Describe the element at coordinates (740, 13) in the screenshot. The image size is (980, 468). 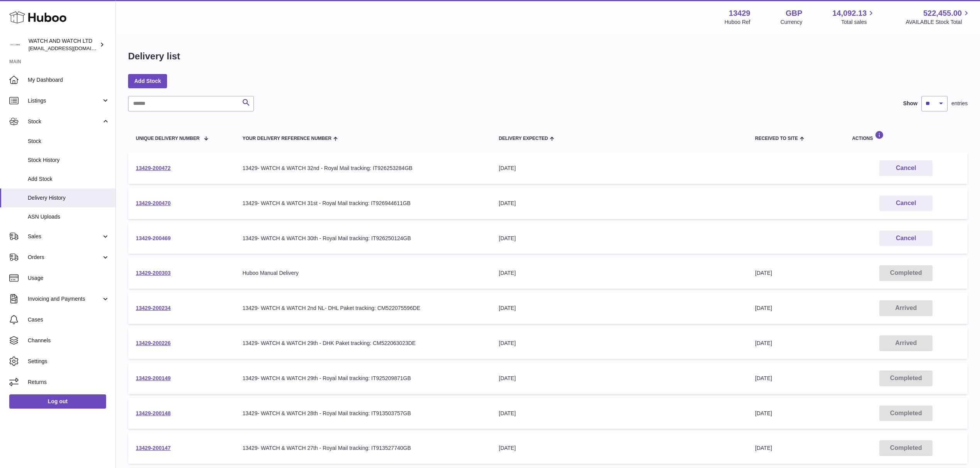
I see `strong: 13429` at that location.